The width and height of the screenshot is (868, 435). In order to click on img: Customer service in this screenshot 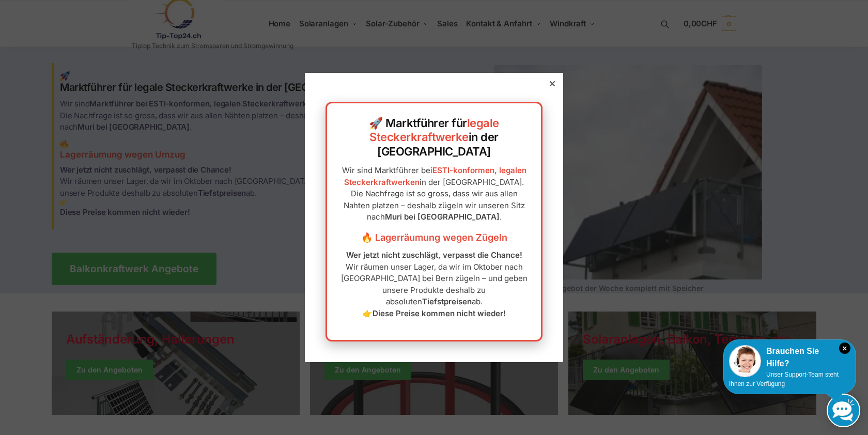, I will do `click(745, 361)`.